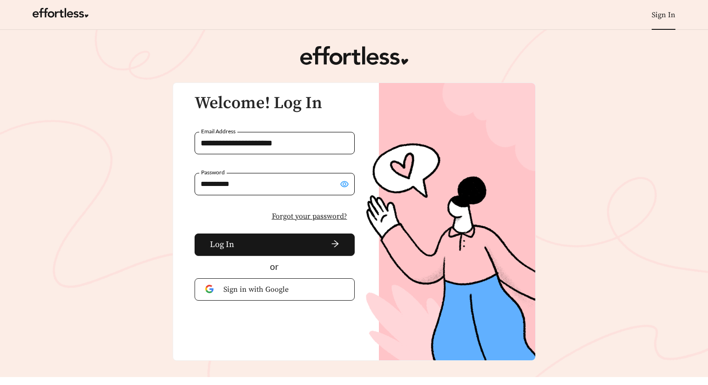 Image resolution: width=708 pixels, height=385 pixels. Describe the element at coordinates (222, 244) in the screenshot. I see `span: Log In` at that location.